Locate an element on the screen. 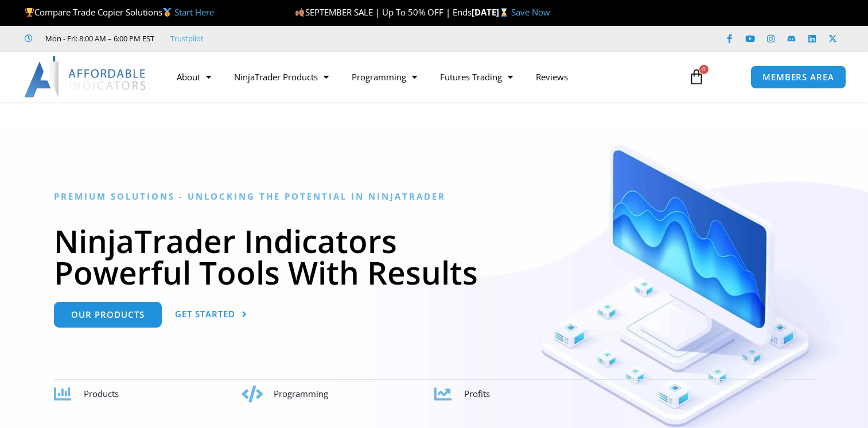 This screenshot has height=428, width=868. span: Profits is located at coordinates (477, 394).